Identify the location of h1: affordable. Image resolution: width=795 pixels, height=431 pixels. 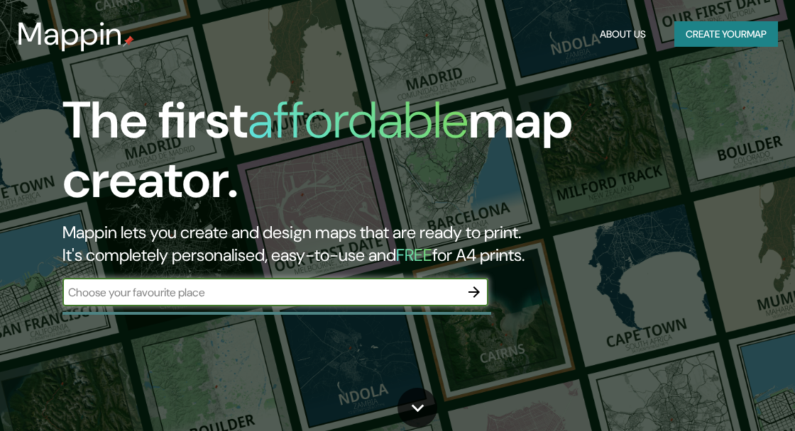
(358, 120).